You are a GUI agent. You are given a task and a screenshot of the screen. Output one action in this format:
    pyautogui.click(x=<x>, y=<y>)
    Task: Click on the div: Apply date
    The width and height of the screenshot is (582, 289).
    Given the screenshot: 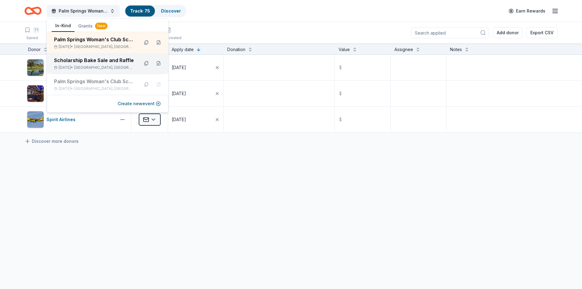 What is the action you would take?
    pyautogui.click(x=183, y=50)
    